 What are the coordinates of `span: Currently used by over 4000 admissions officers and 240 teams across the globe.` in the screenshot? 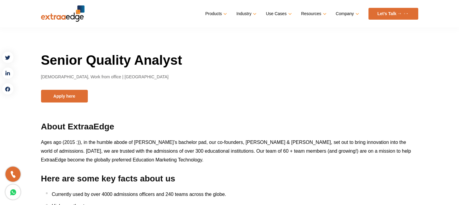 It's located at (139, 194).